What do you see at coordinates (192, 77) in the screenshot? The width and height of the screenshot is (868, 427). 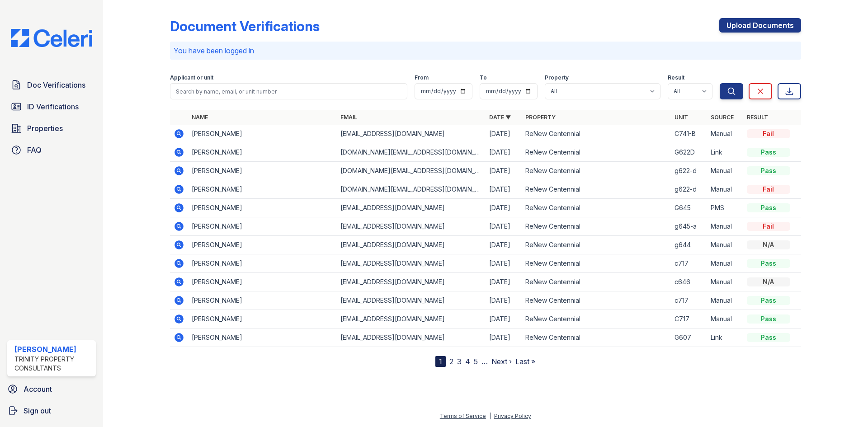 I see `label: Applicant or unit` at bounding box center [192, 77].